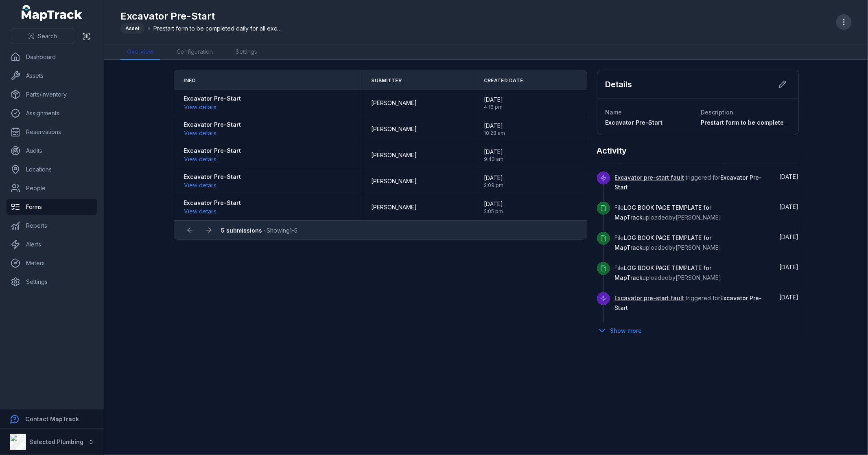 The height and width of the screenshot is (455, 868). What do you see at coordinates (493, 103) in the screenshot?
I see `time: 9/23/2025, 4:16:20 PM` at bounding box center [493, 103].